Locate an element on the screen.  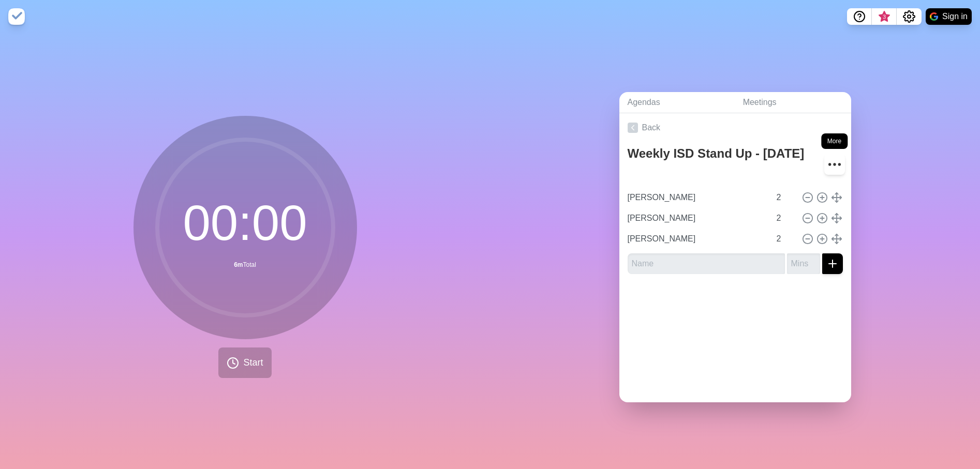
button: Sign in is located at coordinates (949, 17).